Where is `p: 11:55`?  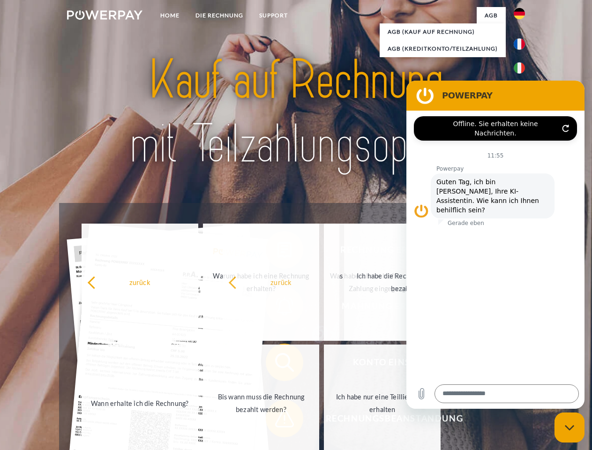
p: 11:55 is located at coordinates (89, 75).